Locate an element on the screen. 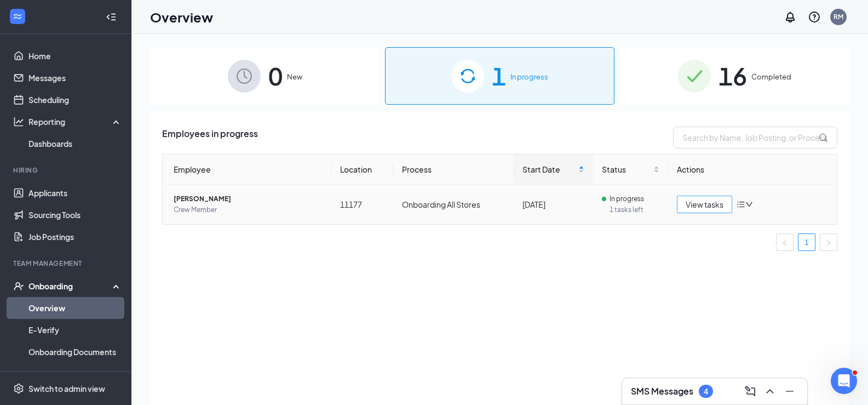 This screenshot has height=405, width=868. span: Start Date is located at coordinates (549, 169).